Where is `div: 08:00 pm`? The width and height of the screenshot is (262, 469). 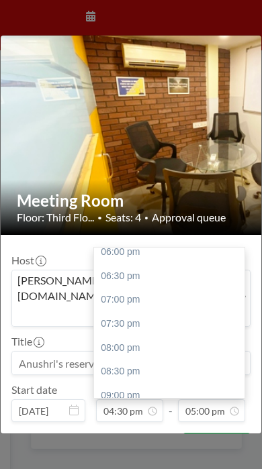 div: 08:00 pm is located at coordinates (169, 348).